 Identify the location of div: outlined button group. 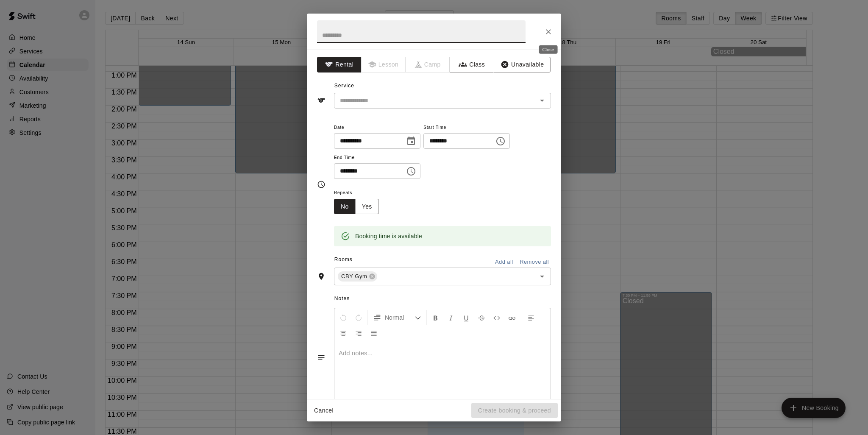
(356, 206).